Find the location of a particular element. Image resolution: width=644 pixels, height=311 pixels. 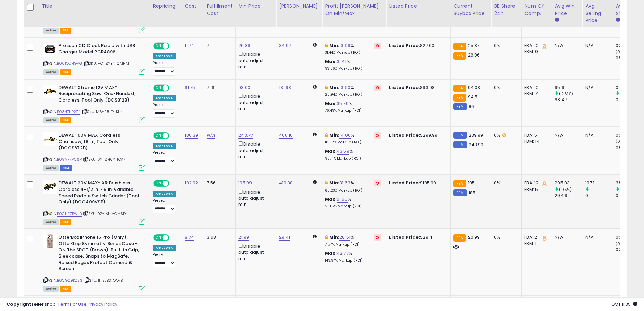

span: 25.87 is located at coordinates (473, 45).